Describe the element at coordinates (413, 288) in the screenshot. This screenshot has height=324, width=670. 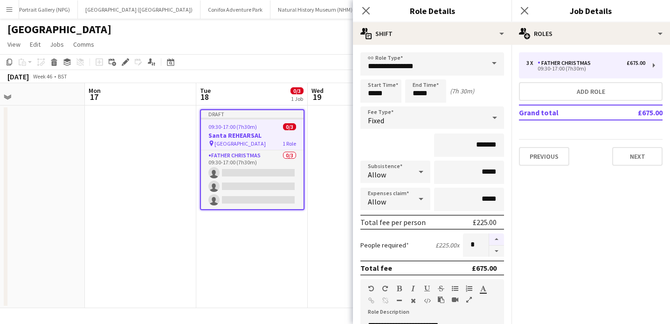
I see `button: Italic` at that location.